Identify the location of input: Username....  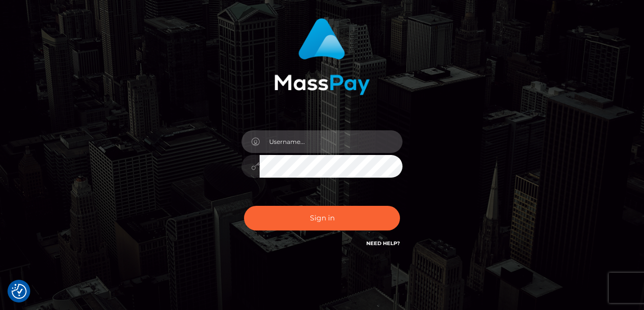
(331, 142).